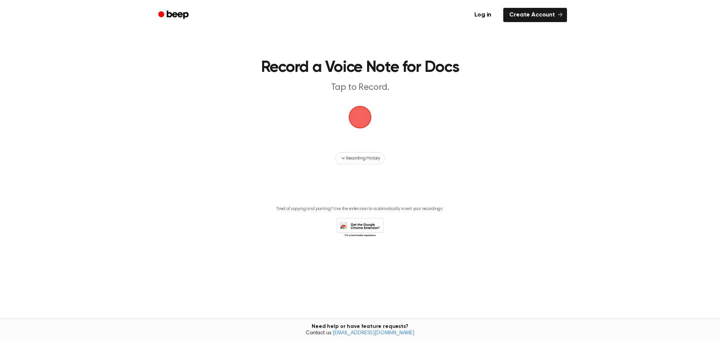  I want to click on a: Create Account, so click(535, 15).